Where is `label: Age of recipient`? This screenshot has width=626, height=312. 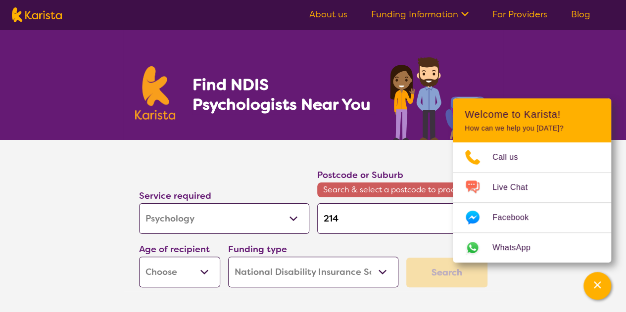 label: Age of recipient is located at coordinates (174, 249).